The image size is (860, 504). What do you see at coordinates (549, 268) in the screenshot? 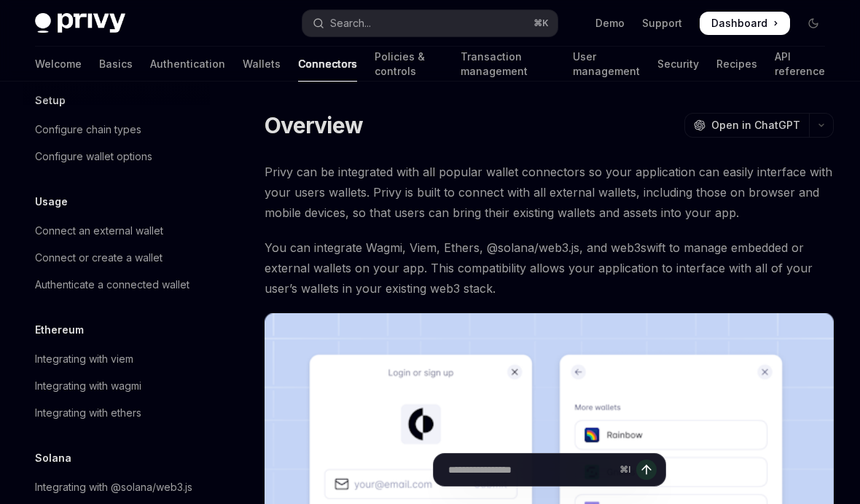
I see `span: You can integrate Wagmi, Viem, Ethers, @solana/web3.js, and web3swift to manage embedded or exter...` at bounding box center [549, 268].